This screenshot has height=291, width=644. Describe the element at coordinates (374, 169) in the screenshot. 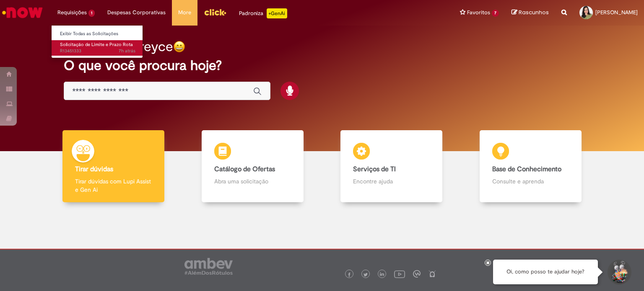

I see `b: Serviços de TI` at that location.